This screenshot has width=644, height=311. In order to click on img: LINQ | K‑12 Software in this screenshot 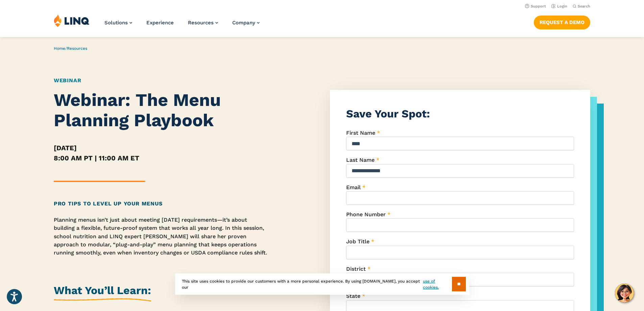, I will do `click(72, 20)`.